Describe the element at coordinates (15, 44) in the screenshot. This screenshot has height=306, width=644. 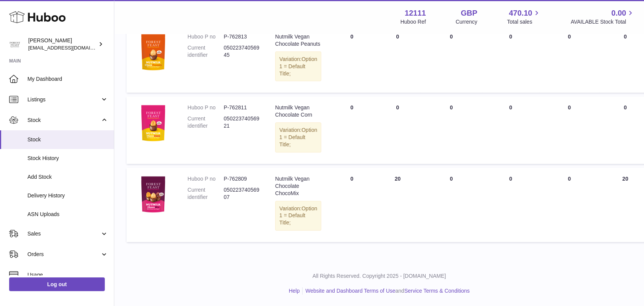
I see `img: bronaghc@forestfeast.com` at that location.